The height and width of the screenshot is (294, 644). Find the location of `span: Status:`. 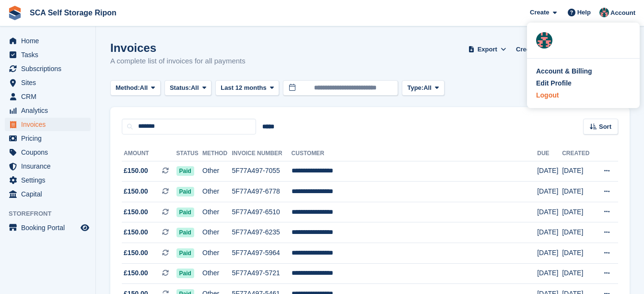

span: Status: is located at coordinates (181, 88).